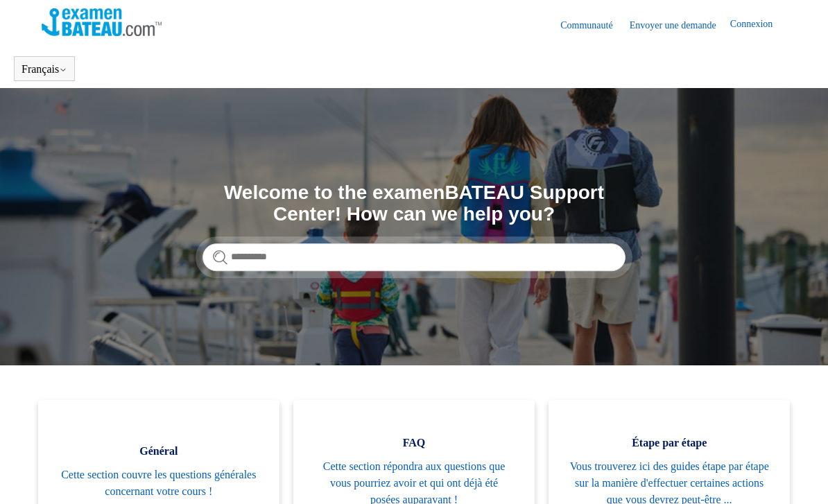 The image size is (828, 504). I want to click on a: Communauté, so click(593, 25).